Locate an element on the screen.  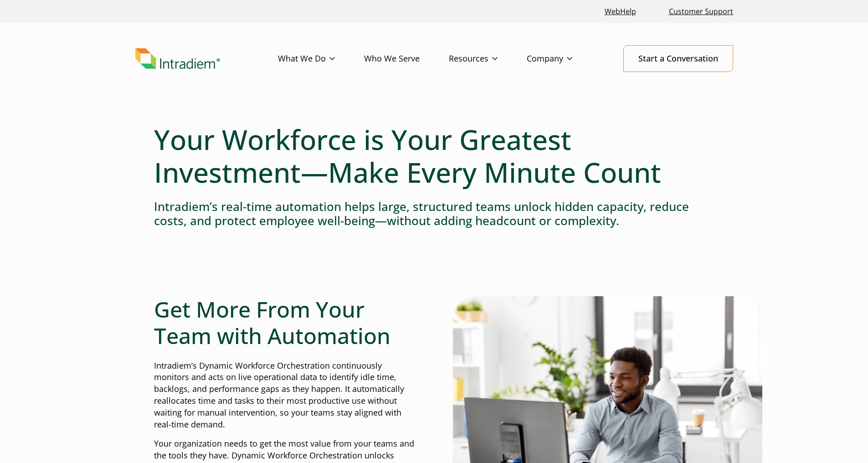
a: Resources is located at coordinates (488, 58).